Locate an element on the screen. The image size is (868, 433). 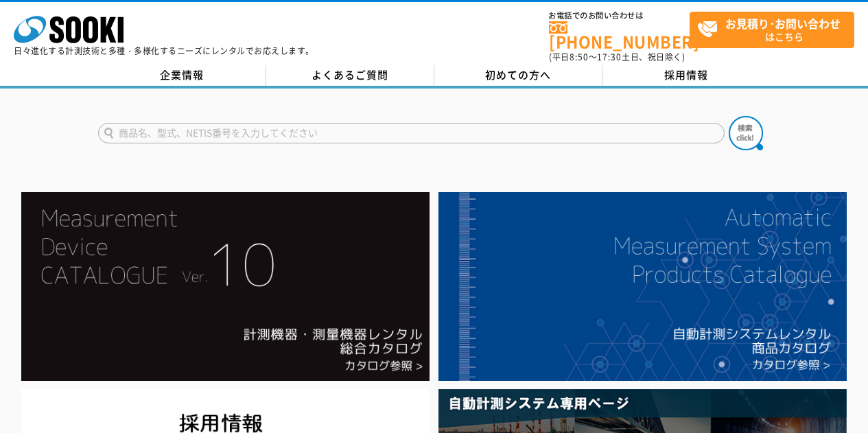
span: 初めての方へ is located at coordinates (518, 75).